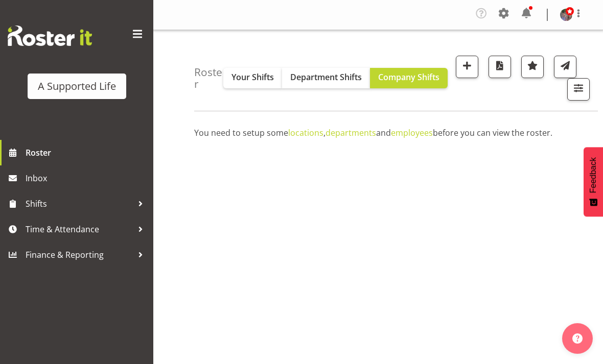 The width and height of the screenshot is (603, 364). What do you see at coordinates (566, 15) in the screenshot?
I see `img: rebecca-batesb34ca9c4cab83ab085f7a62cef5c7591.png` at bounding box center [566, 15].